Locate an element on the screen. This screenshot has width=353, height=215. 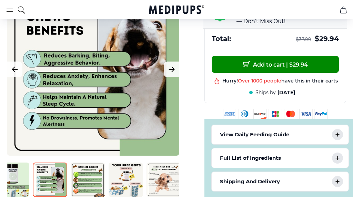
span: Over 1000 people is located at coordinates (259, 81).